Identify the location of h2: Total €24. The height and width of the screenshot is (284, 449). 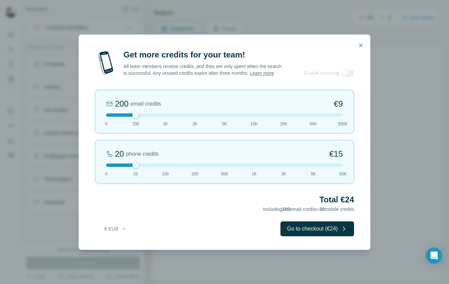
(224, 200).